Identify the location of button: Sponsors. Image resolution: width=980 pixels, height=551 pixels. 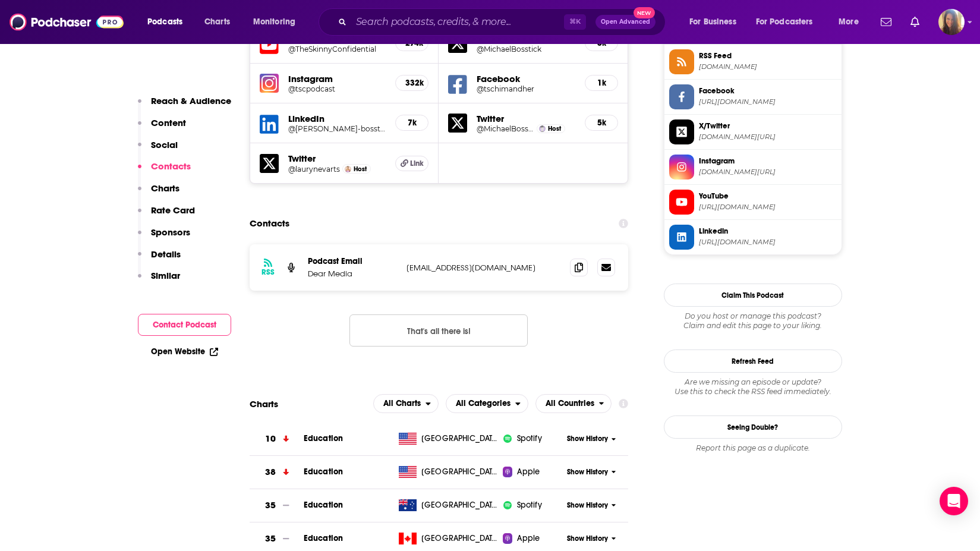
(164, 237).